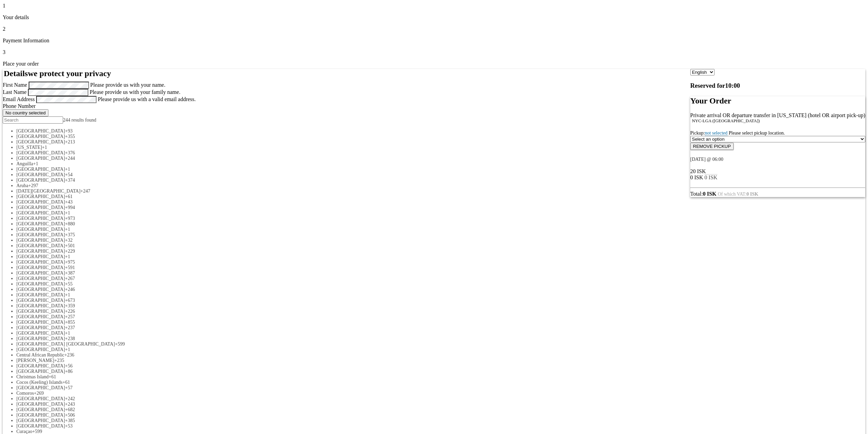  I want to click on span: +599, so click(37, 431).